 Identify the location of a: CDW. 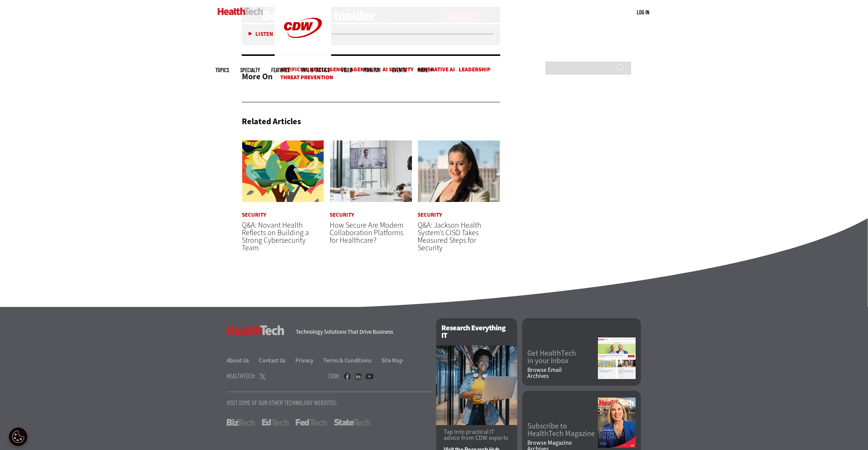
(303, 54).